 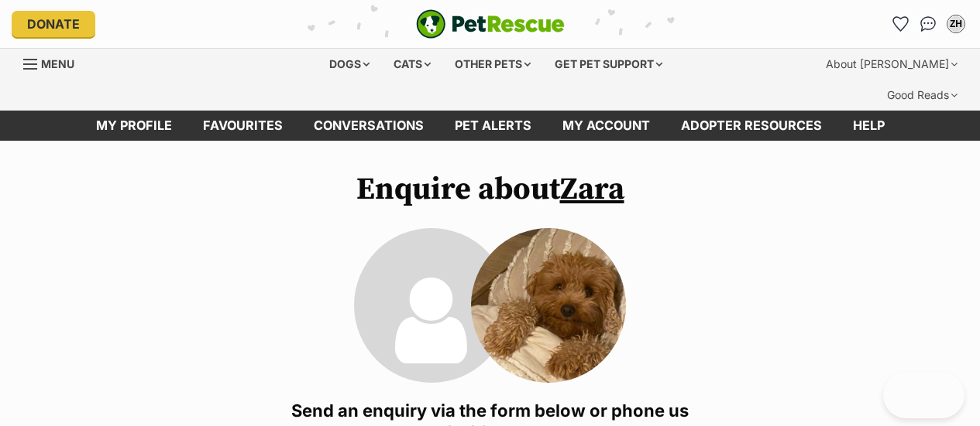 I want to click on div: Good Reads, so click(x=922, y=95).